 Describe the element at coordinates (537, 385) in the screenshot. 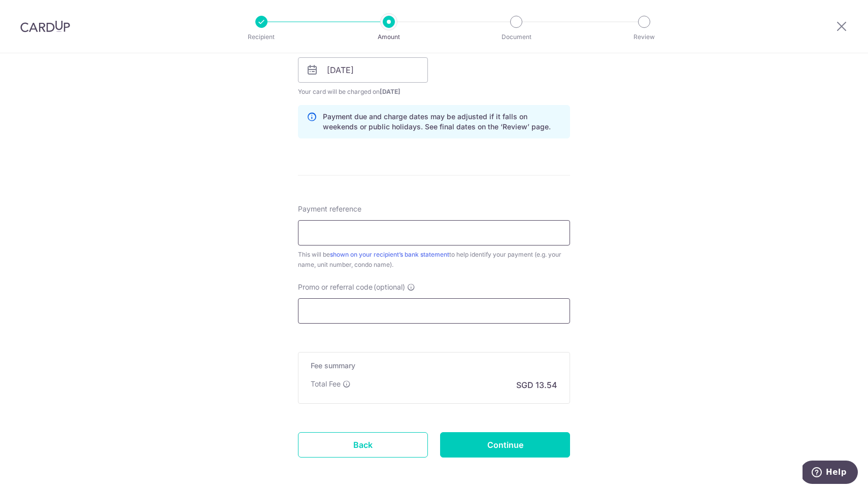

I see `p: SGD 13.54` at that location.